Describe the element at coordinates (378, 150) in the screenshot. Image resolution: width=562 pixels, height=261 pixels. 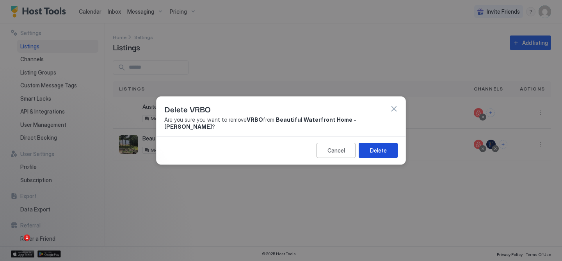
I see `button: Delete` at that location.